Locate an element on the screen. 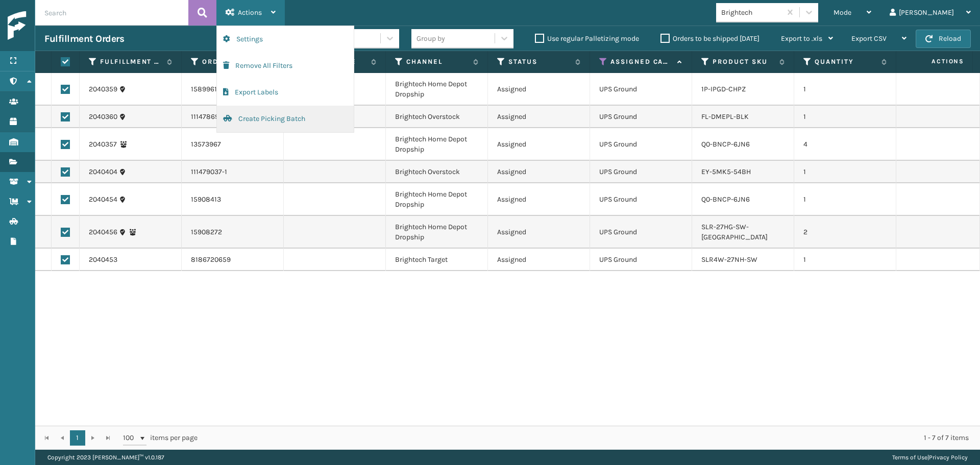 The height and width of the screenshot is (465, 980). td: 4 is located at coordinates (845, 144).